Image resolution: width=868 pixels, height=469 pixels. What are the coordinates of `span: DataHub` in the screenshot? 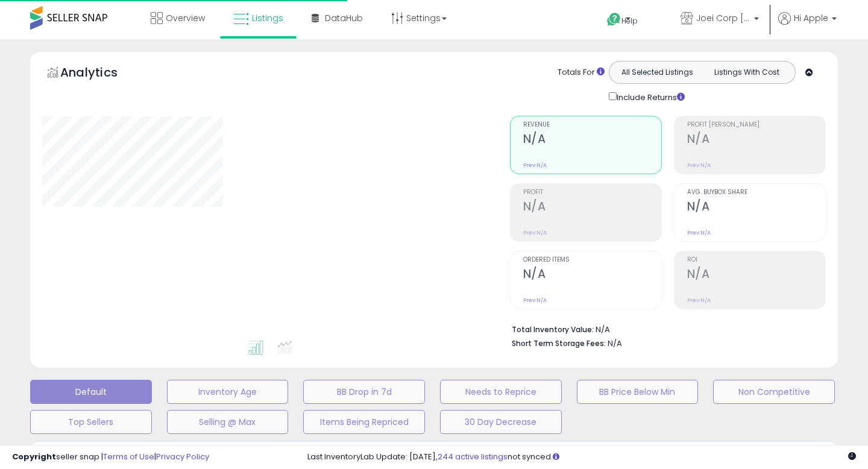 It's located at (344, 18).